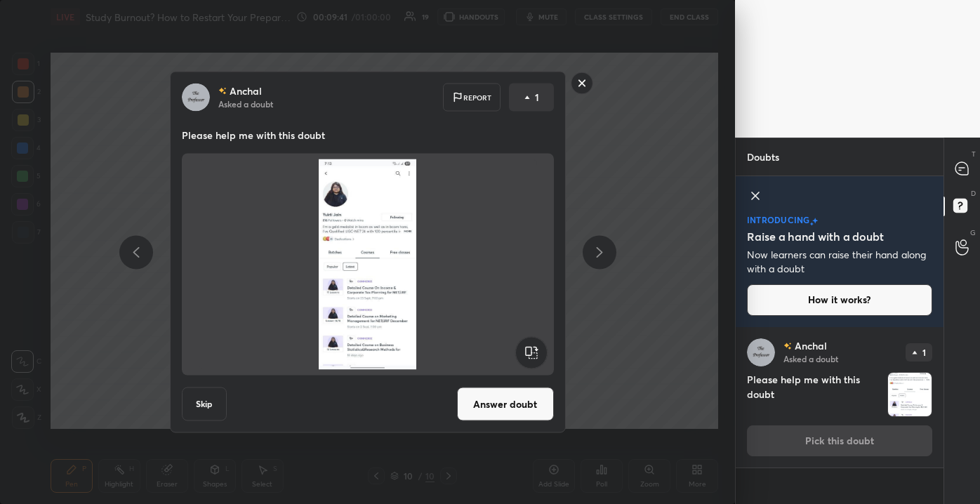 This screenshot has width=980, height=504. What do you see at coordinates (812, 224) in the screenshot?
I see `img: small-star.76a44327.svg` at bounding box center [812, 224].